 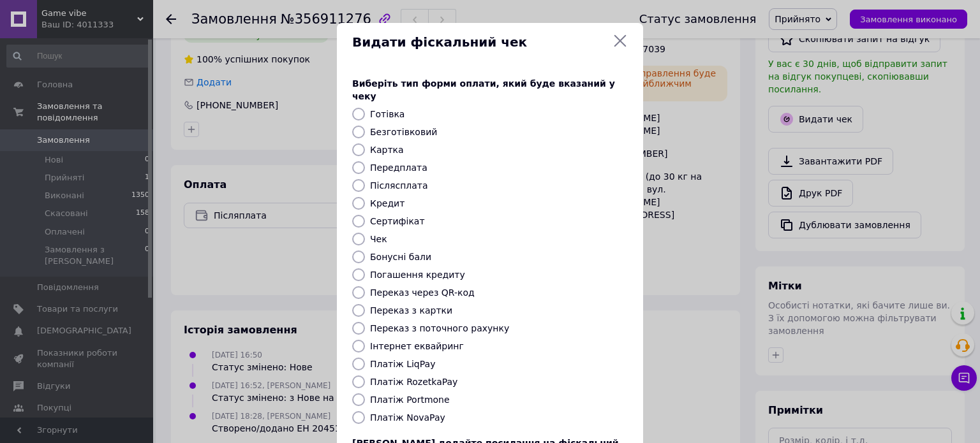 What do you see at coordinates (386, 150) in the screenshot?
I see `label: Картка` at bounding box center [386, 150].